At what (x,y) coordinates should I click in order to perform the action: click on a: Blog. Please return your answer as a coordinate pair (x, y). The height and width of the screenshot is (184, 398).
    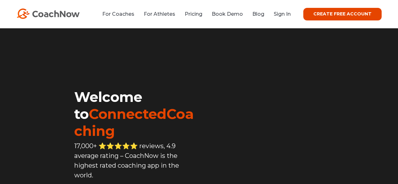
    Looking at the image, I should click on (258, 14).